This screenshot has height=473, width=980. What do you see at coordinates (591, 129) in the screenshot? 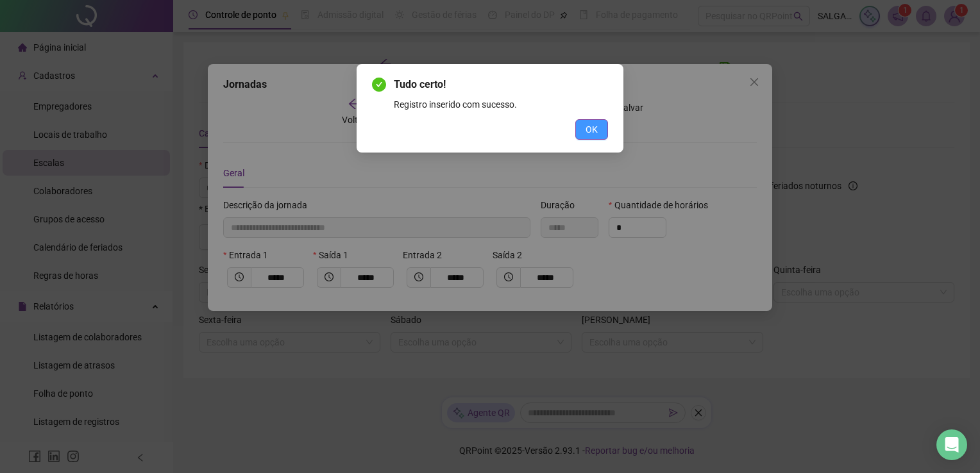
I see `button: OK` at bounding box center [591, 129].